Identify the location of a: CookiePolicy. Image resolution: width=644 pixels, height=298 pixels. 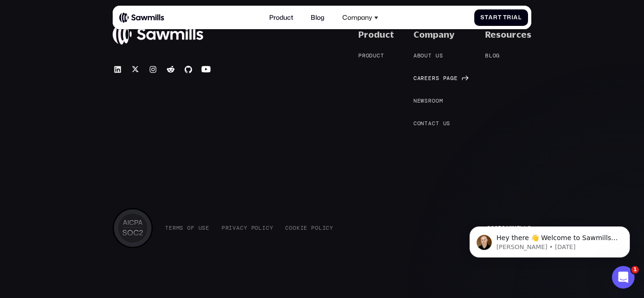
(309, 228).